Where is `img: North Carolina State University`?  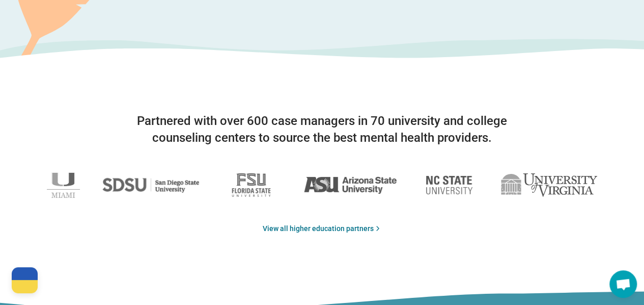 img: North Carolina State University is located at coordinates (449, 185).